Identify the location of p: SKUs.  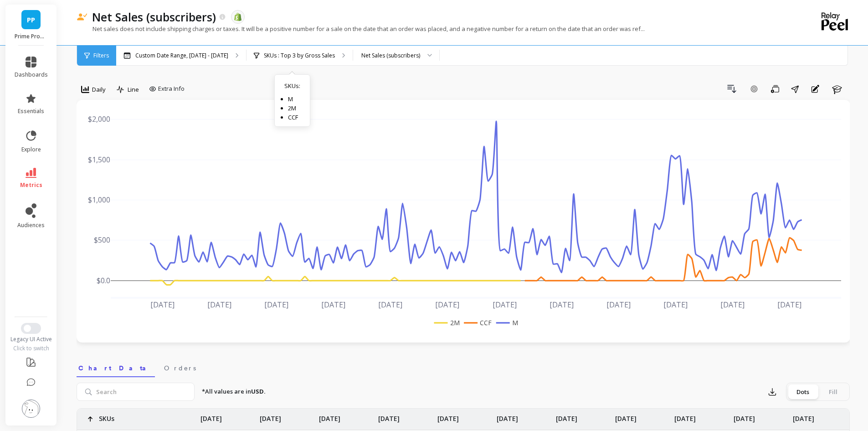
(107, 416).